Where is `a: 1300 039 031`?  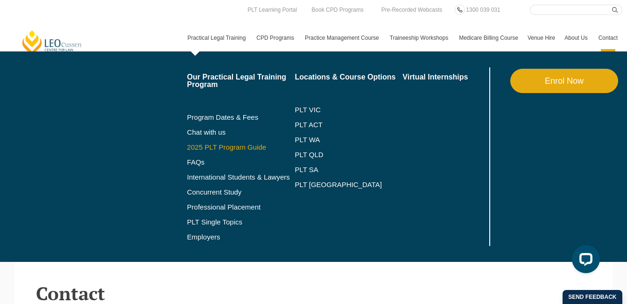
a: 1300 039 031 is located at coordinates (483, 10).